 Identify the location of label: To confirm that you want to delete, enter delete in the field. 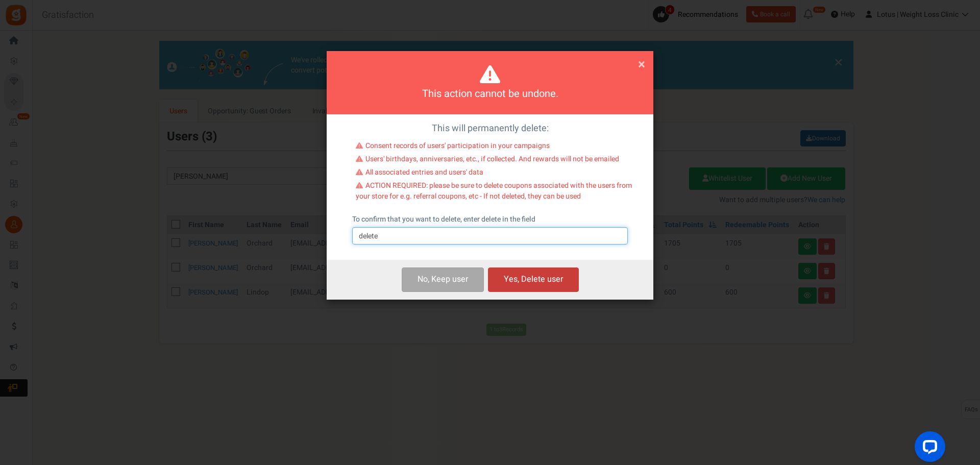
(443, 220).